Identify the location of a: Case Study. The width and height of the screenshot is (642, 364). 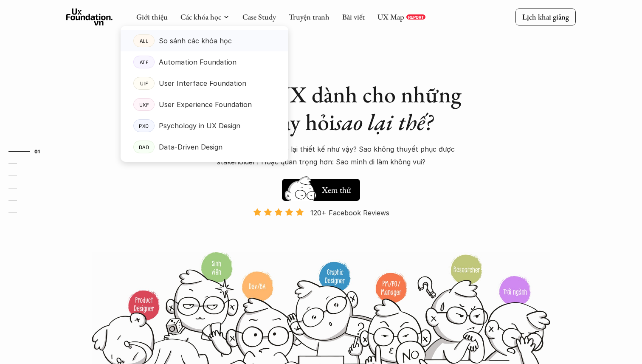
(259, 17).